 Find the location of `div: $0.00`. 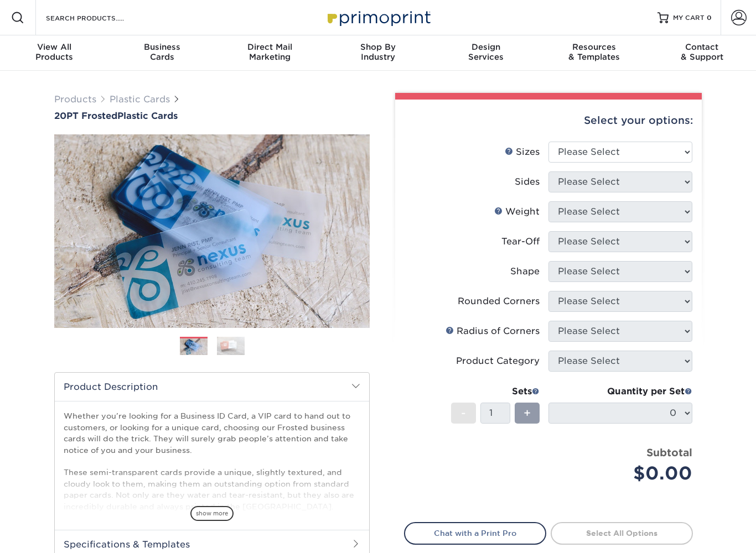

div: $0.00 is located at coordinates (625, 473).